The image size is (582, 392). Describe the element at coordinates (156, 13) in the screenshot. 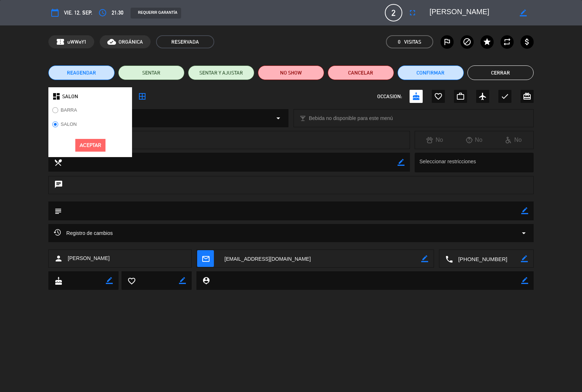

I see `div: REQUERIR GARANTÍA` at that location.